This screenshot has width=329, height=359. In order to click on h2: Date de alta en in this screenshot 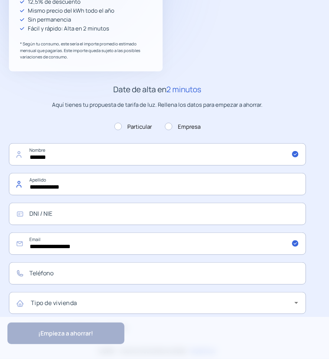, I will do `click(158, 90)`.